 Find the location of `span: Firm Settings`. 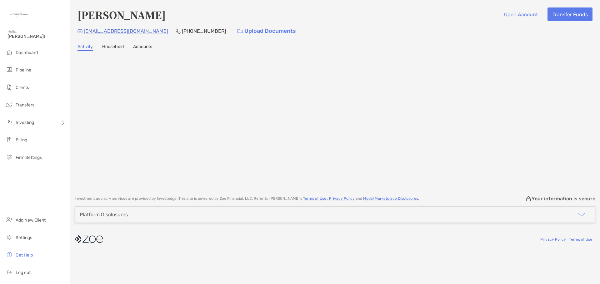

span: Firm Settings is located at coordinates (29, 158).